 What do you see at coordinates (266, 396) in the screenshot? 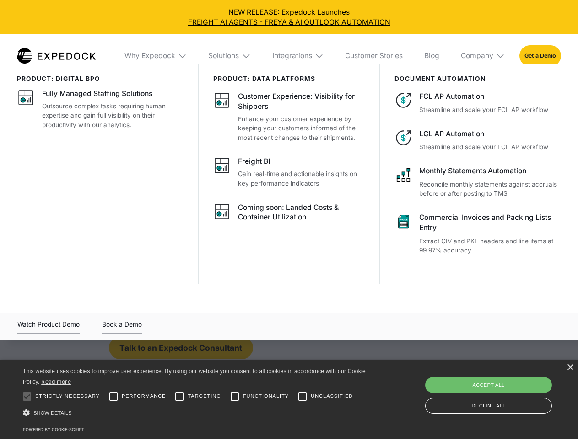
I see `span: Functionality` at bounding box center [266, 396].